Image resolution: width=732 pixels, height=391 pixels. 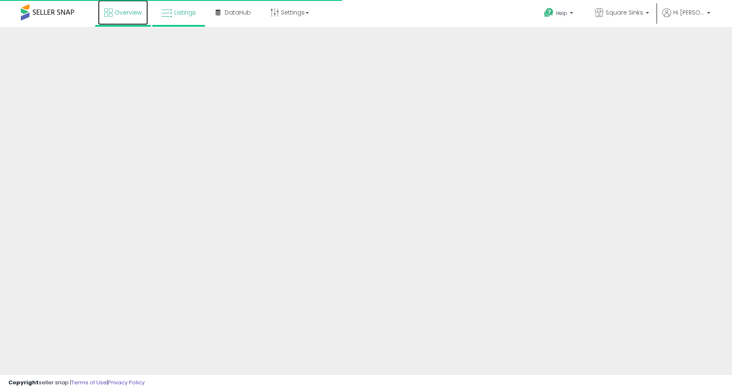 What do you see at coordinates (128, 12) in the screenshot?
I see `span: Overview` at bounding box center [128, 12].